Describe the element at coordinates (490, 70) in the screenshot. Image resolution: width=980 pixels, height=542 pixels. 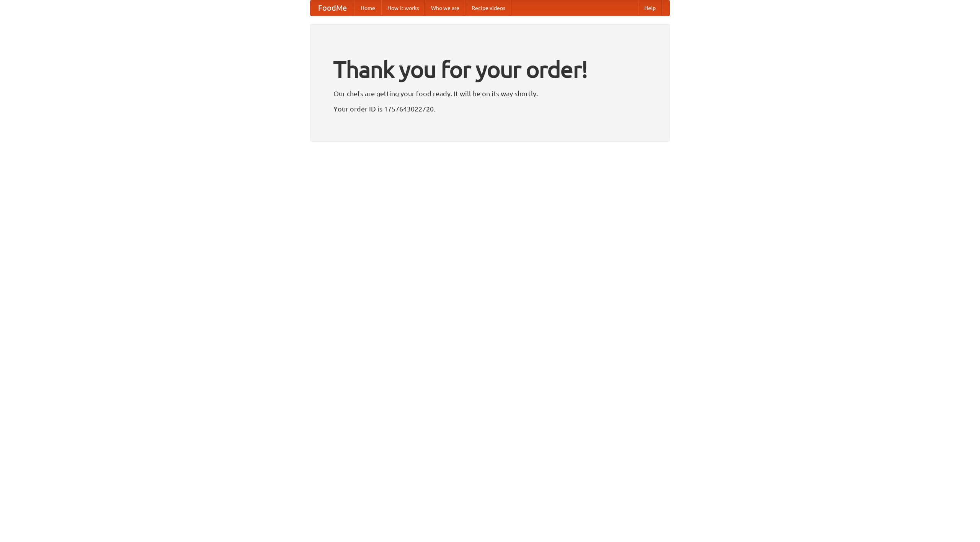
I see `h1: Thank you for your order!` at that location.